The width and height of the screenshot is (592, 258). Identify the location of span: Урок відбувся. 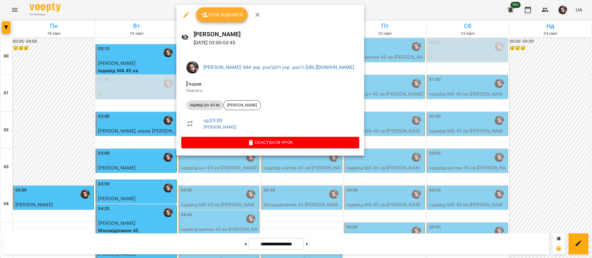
(222, 15).